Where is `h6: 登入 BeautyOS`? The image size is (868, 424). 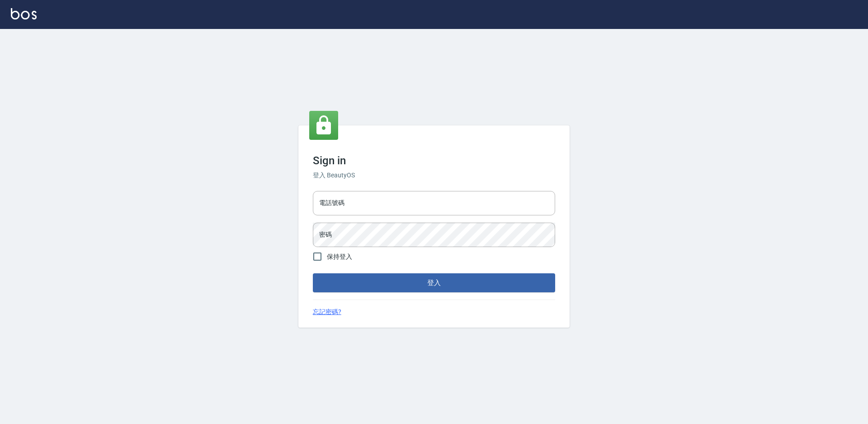
h6: 登入 BeautyOS is located at coordinates (434, 175).